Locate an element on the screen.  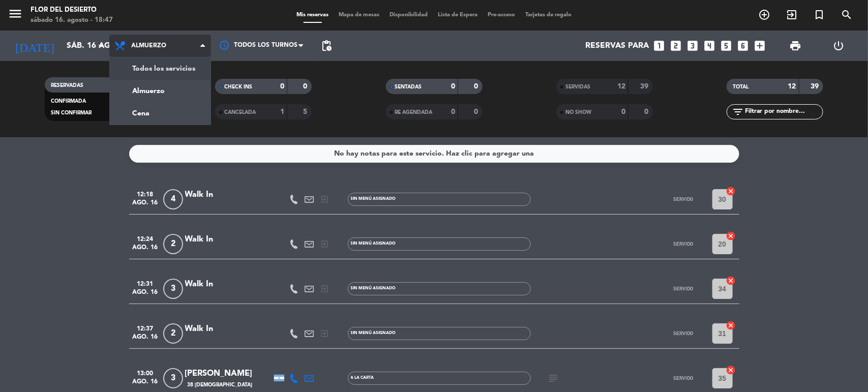
i: filter_list is located at coordinates (738, 112).